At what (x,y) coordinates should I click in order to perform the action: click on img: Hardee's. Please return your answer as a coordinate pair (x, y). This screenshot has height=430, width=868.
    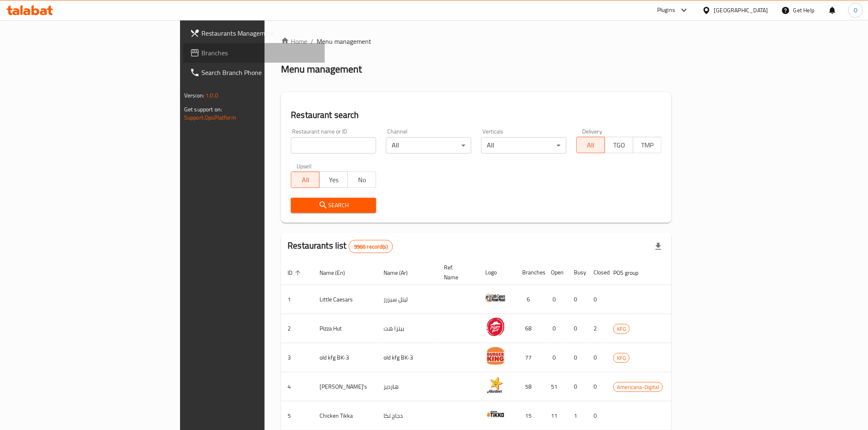
    Looking at the image, I should click on (495, 385).